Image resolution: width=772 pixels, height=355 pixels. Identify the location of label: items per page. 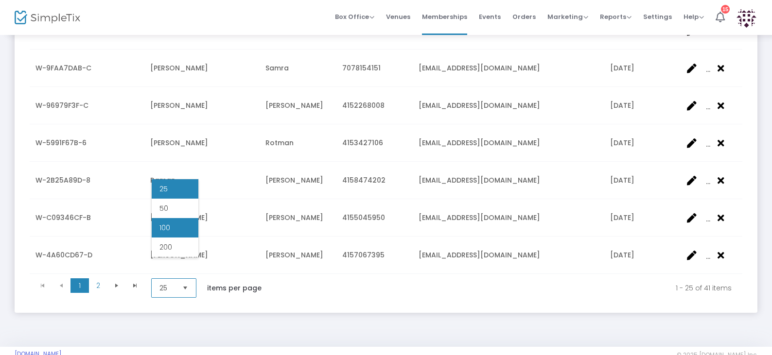
(234, 288).